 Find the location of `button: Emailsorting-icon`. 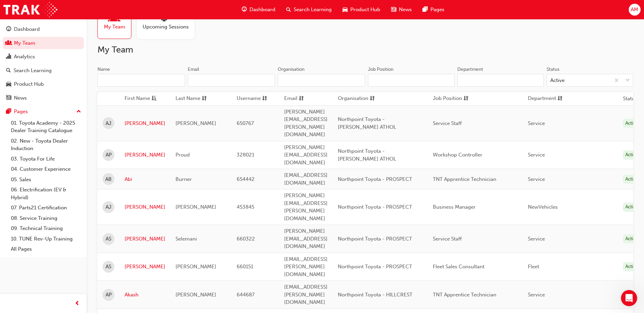

button: Emailsorting-icon is located at coordinates (303, 99).